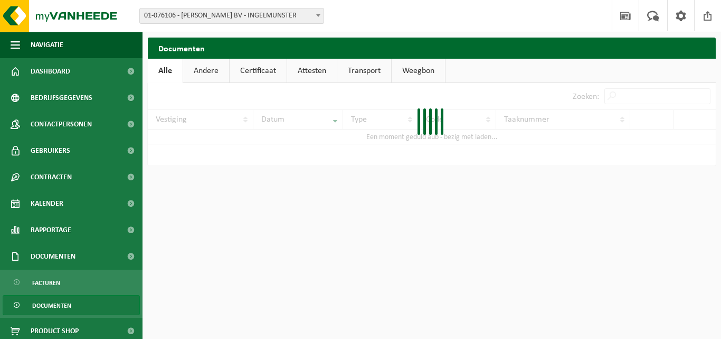 The image size is (721, 339). What do you see at coordinates (61, 124) in the screenshot?
I see `span: Contactpersonen` at bounding box center [61, 124].